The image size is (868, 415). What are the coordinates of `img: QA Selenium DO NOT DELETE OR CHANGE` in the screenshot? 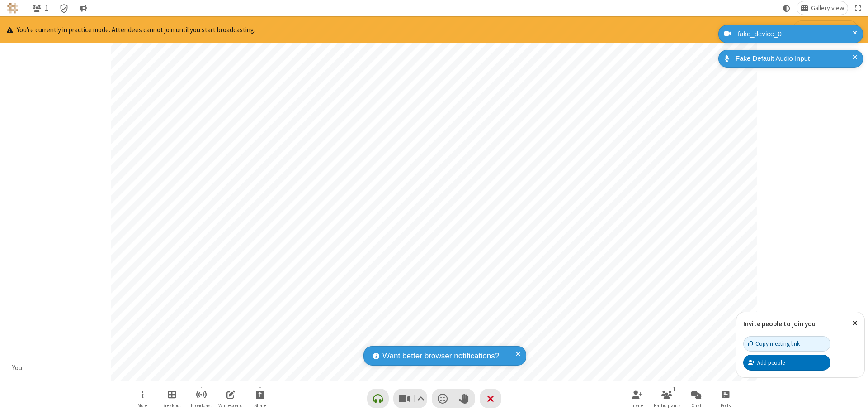 It's located at (12, 8).